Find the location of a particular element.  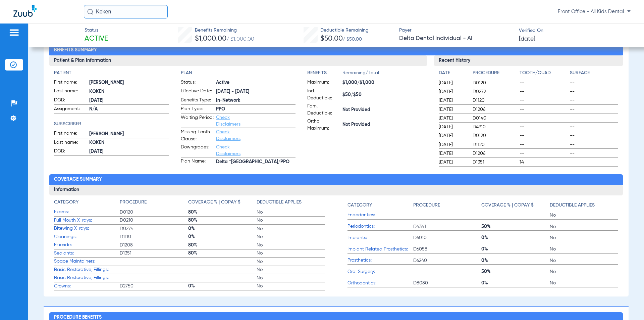

span: Status: is located at coordinates (197, 83).